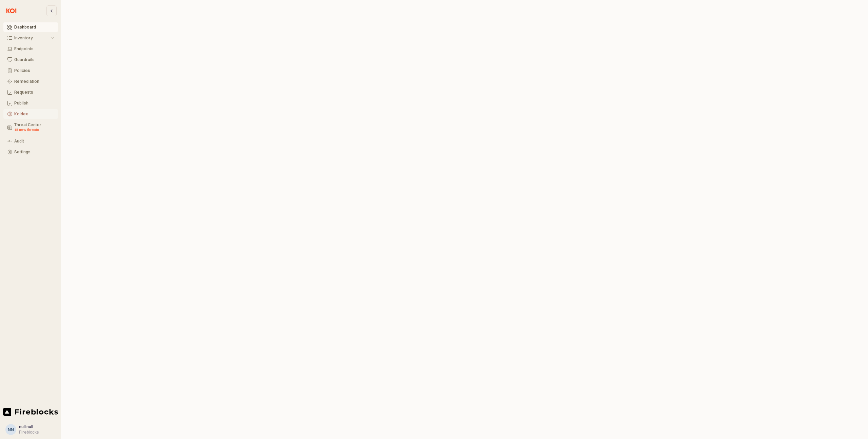  Describe the element at coordinates (34, 71) in the screenshot. I see `div: Policies` at that location.